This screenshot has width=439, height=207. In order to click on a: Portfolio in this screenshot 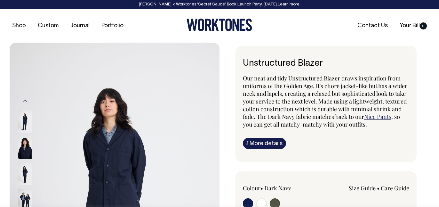, I will do `click(112, 26)`.